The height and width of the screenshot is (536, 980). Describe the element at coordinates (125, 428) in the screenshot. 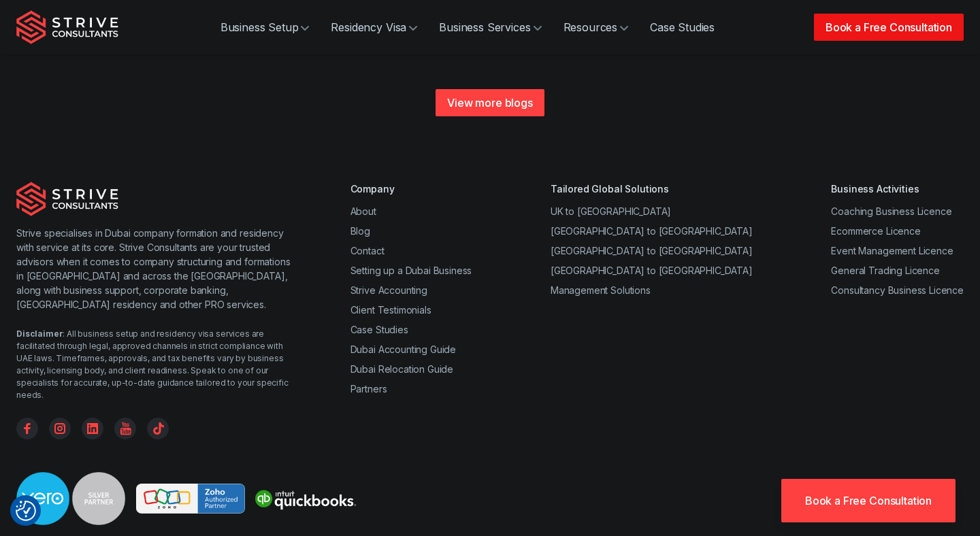

I see `a: YouTube` at that location.